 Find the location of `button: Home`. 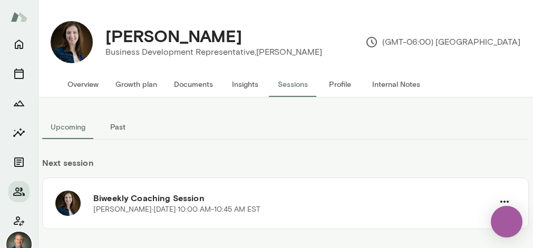

button: Home is located at coordinates (19, 44).